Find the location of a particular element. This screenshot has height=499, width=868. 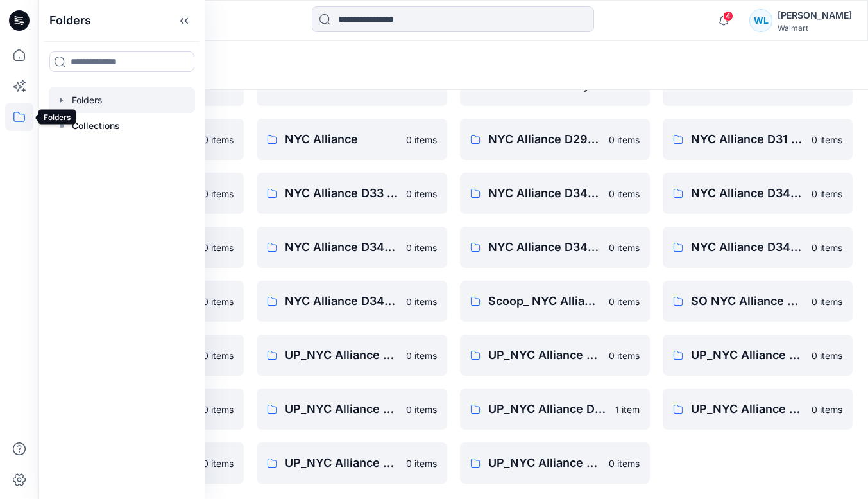

p: NYC Alliance D31 Accessories is located at coordinates (748, 139).